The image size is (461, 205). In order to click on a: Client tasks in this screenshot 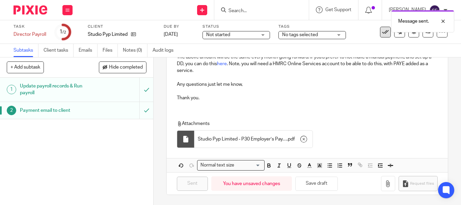, I will do `click(58, 50)`.